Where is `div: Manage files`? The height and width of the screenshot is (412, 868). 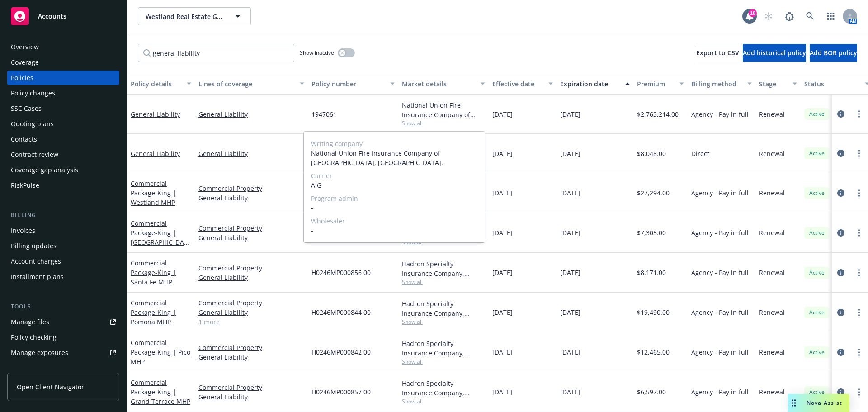
div: Manage files is located at coordinates (30, 322).